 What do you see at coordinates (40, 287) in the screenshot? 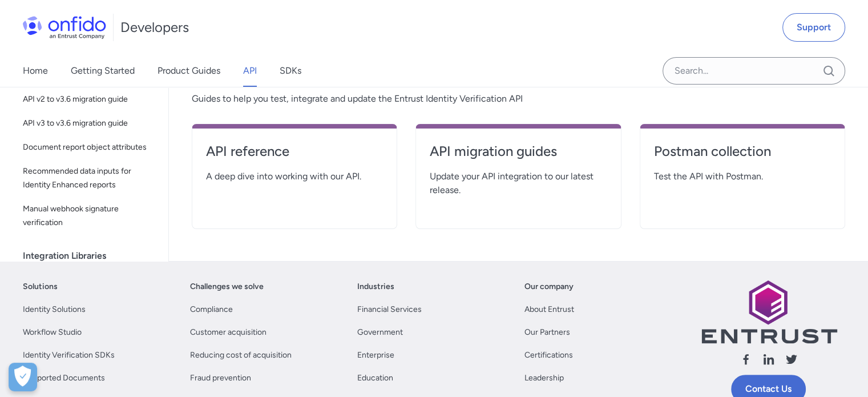
I see `a: Solutions` at bounding box center [40, 287].